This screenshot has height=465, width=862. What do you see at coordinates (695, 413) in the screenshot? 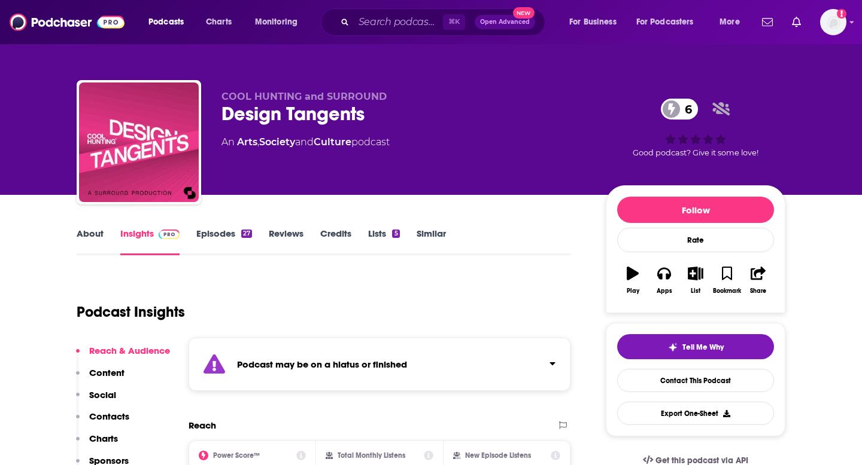
I see `button: Export One-Sheet` at bounding box center [695, 413].